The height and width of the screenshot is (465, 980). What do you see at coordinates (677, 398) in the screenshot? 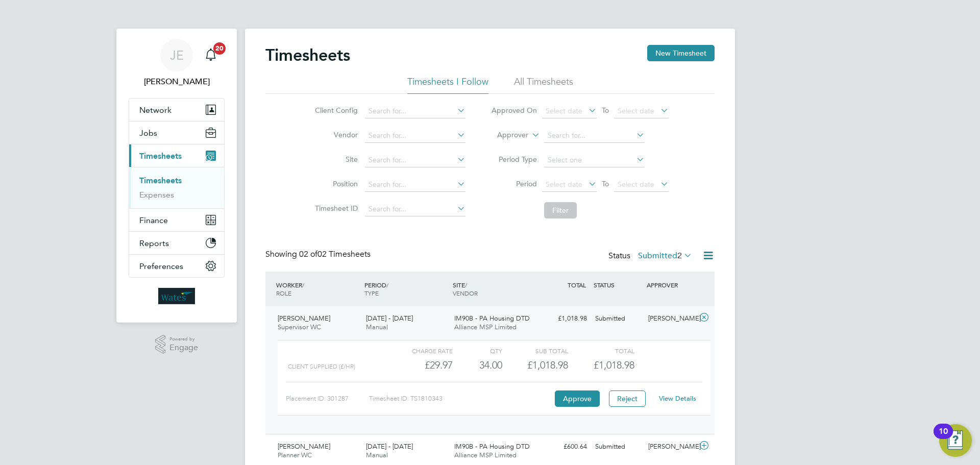
I see `a: View Details` at bounding box center [677, 398].